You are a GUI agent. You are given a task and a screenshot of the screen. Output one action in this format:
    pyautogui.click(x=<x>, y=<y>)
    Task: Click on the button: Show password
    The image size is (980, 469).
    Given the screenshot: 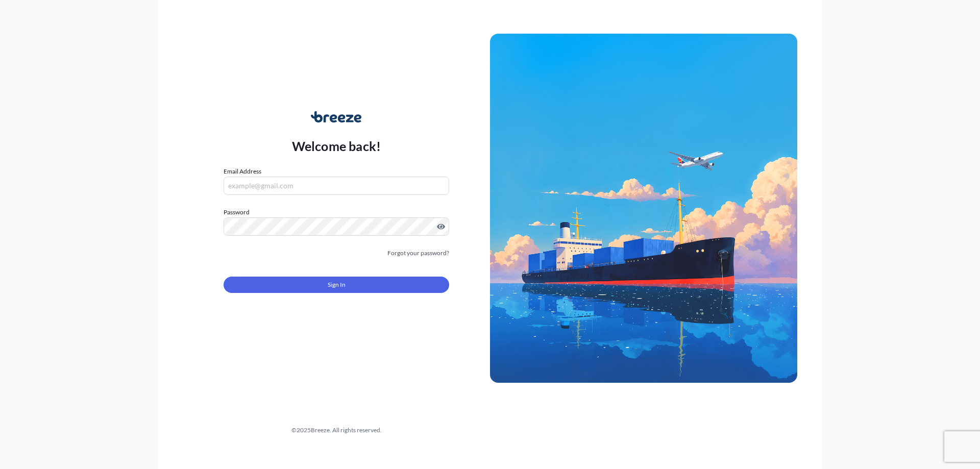 What is the action you would take?
    pyautogui.click(x=441, y=226)
    